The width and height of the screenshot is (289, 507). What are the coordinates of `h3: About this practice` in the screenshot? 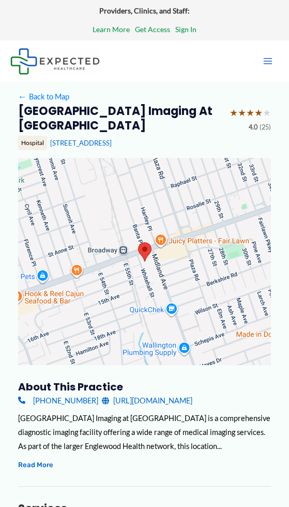 It's located at (145, 387).